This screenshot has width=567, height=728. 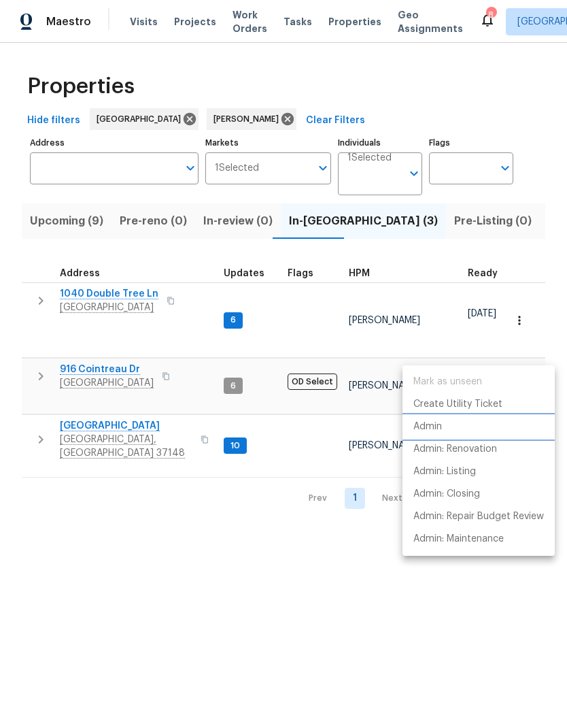 I want to click on p: Admin: Maintenance, so click(x=459, y=539).